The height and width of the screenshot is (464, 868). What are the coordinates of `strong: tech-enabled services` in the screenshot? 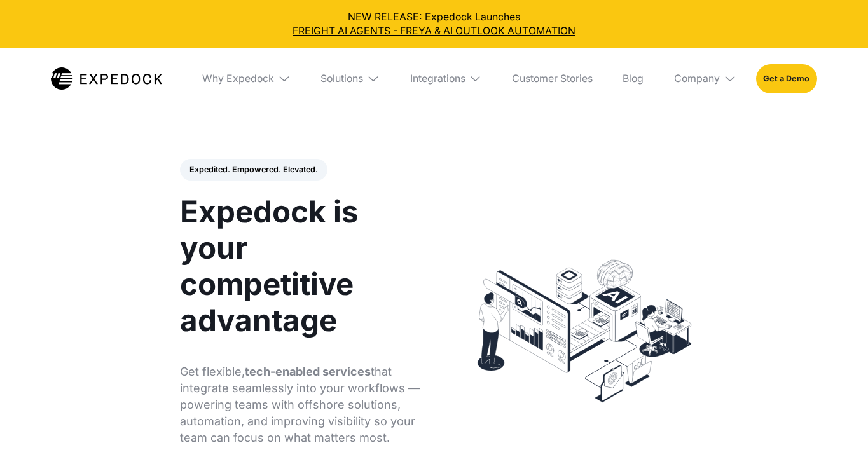 It's located at (308, 372).